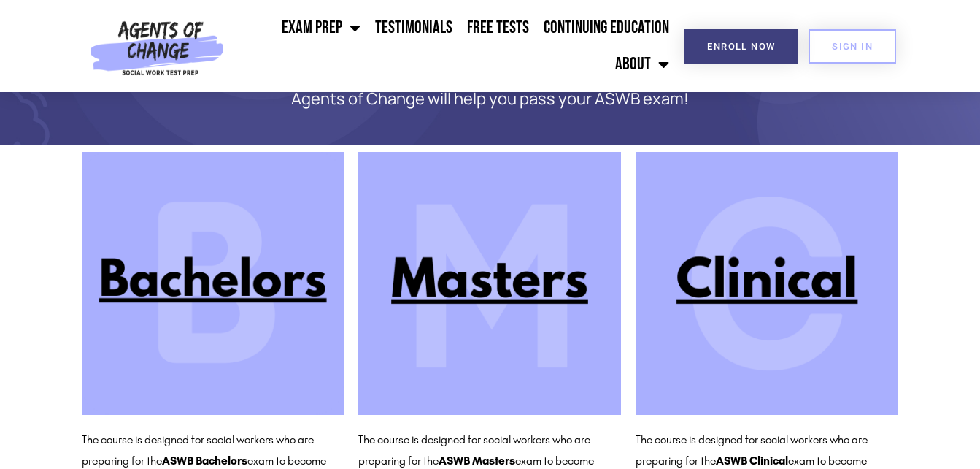  I want to click on b: ASWB Clinical, so click(752, 460).